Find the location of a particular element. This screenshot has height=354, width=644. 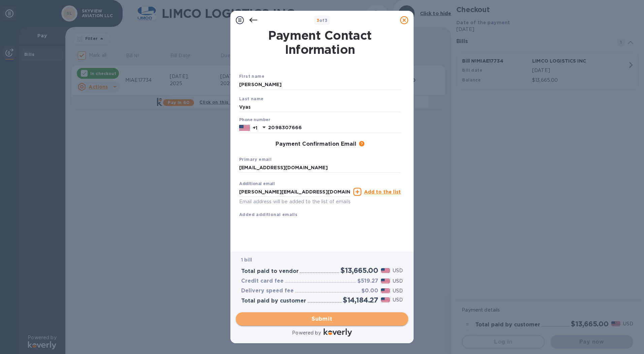

b: Added additional emails is located at coordinates (268, 215).